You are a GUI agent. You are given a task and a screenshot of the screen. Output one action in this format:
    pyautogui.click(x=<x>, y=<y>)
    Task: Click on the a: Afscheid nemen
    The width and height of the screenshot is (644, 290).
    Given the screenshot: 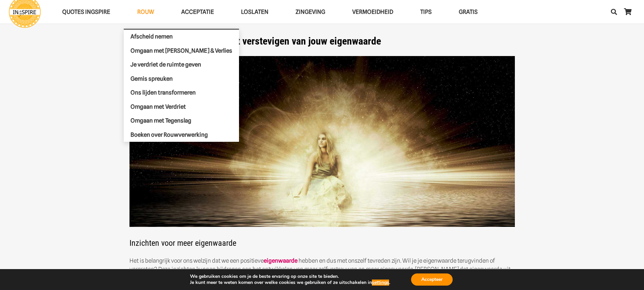 What is the action you would take?
    pyautogui.click(x=181, y=37)
    